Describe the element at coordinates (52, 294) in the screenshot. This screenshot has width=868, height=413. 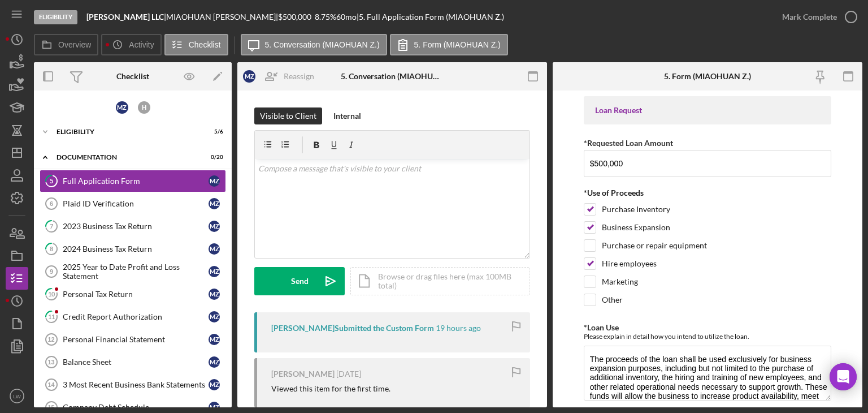
I see `tspan: 10` at that location.